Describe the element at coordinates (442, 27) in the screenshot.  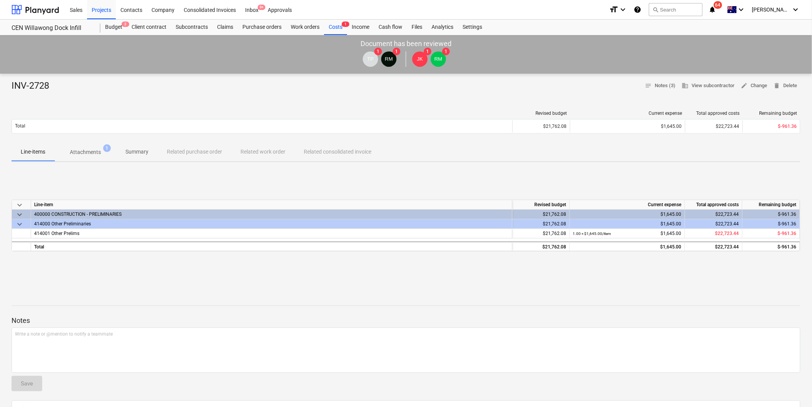
I see `div: Analytics` at that location.